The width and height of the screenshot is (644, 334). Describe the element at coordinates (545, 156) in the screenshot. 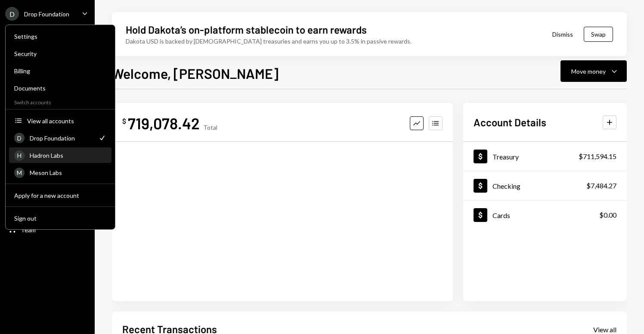

I see `a: Treasury$711,594.15` at that location.